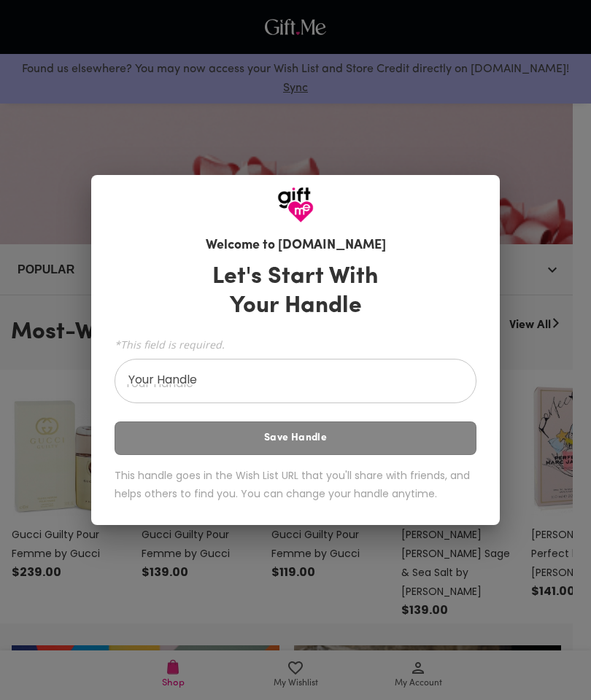  What do you see at coordinates (295, 292) in the screenshot?
I see `h3: Let's Start With Your Handle` at bounding box center [295, 292].